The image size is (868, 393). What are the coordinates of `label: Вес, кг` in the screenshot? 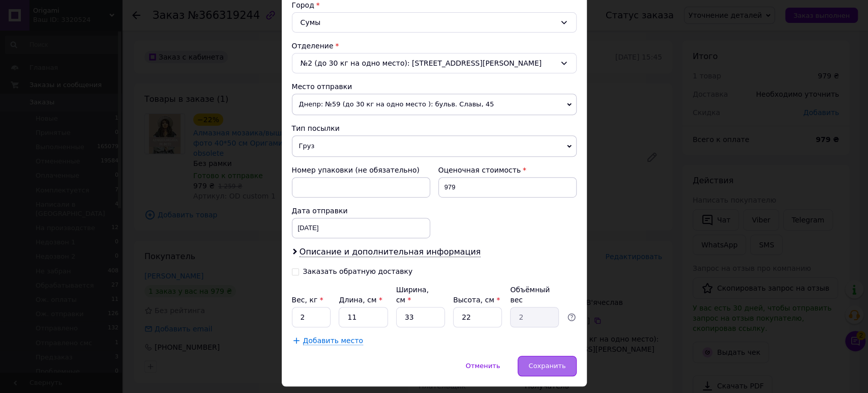 It's located at (308, 300).